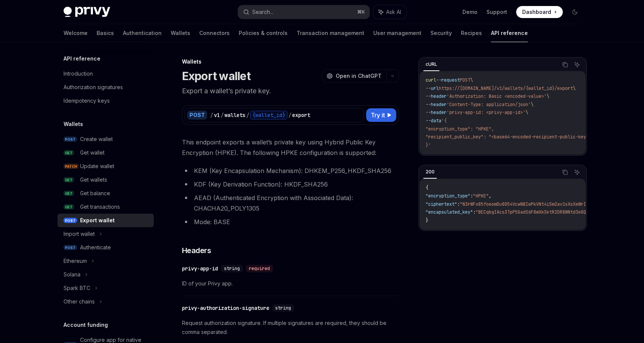 This screenshot has height=343, width=644. Describe the element at coordinates (269, 115) in the screenshot. I see `div: {wallet_id}` at that location.